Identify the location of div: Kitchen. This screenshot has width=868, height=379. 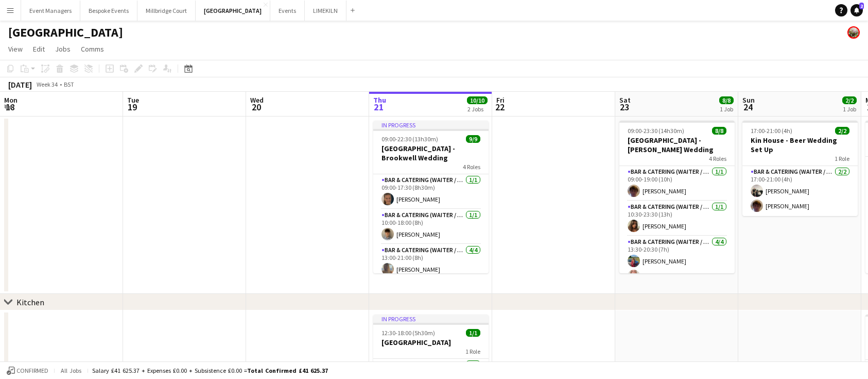
(31, 302).